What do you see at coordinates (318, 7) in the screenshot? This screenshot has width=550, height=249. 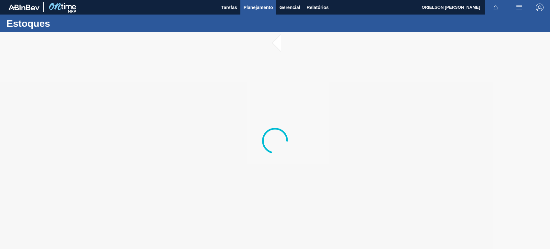 I see `span: Relatórios` at bounding box center [318, 7].